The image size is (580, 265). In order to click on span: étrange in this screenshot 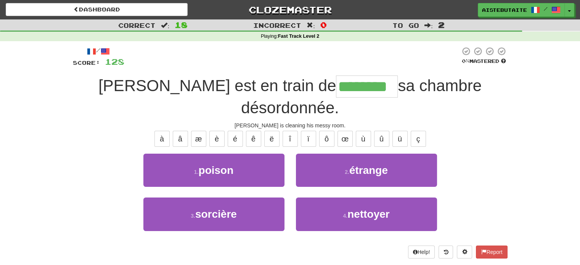, I will do `click(368, 170)`.